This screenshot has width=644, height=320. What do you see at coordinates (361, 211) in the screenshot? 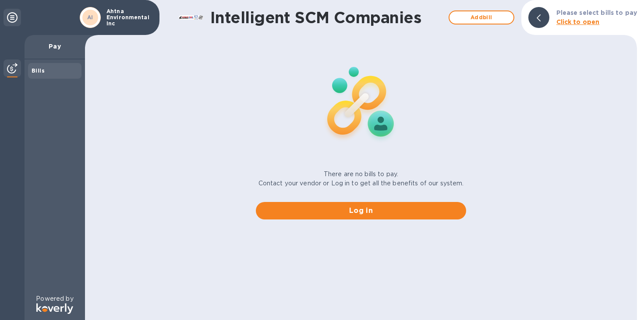
I see `button: Log in` at bounding box center [361, 211].